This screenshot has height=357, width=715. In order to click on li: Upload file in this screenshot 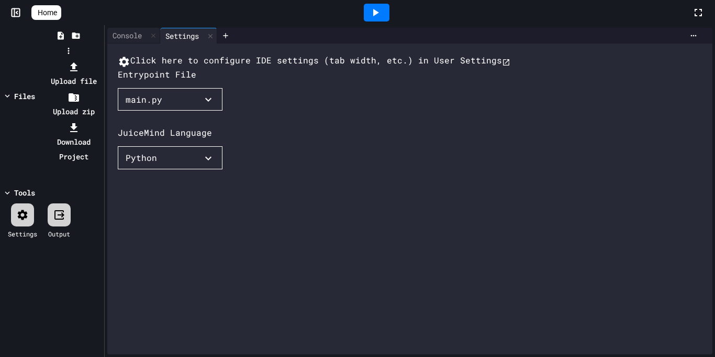, I will do `click(73, 74)`.